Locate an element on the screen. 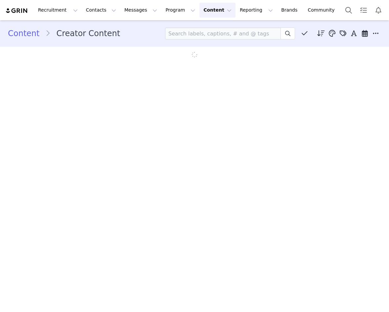 The width and height of the screenshot is (389, 312). a: Community is located at coordinates (323, 10).